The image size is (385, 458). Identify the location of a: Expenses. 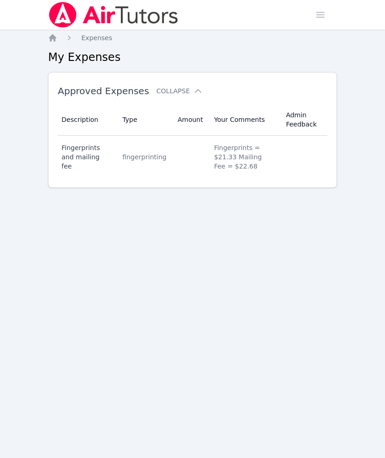
(96, 38).